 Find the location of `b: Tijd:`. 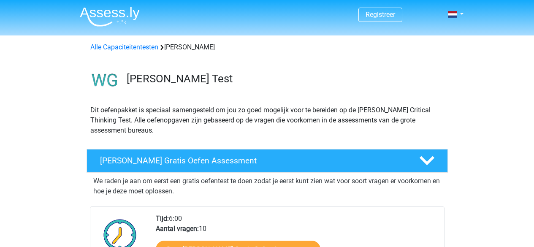

b: Tijd: is located at coordinates (162, 218).